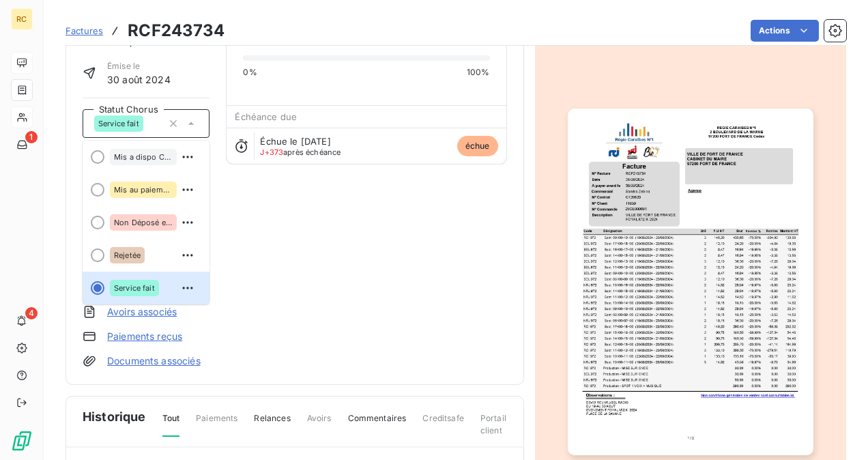 This screenshot has height=460, width=868. Describe the element at coordinates (319, 424) in the screenshot. I see `span: Avoirs` at that location.